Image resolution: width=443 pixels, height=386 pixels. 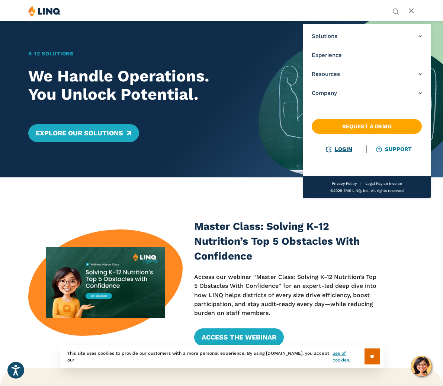 What do you see at coordinates (396, 10) in the screenshot?
I see `nav: Utility Navigation` at bounding box center [396, 10].